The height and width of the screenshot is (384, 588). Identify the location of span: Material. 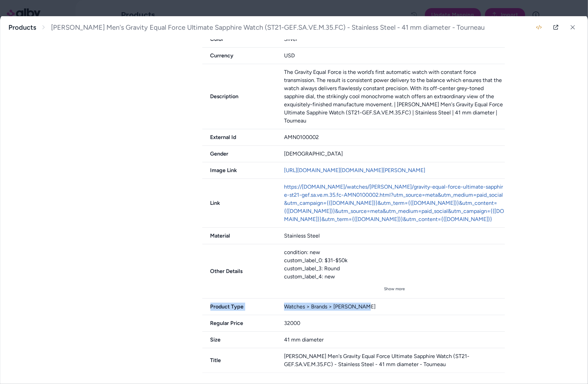
(239, 236).